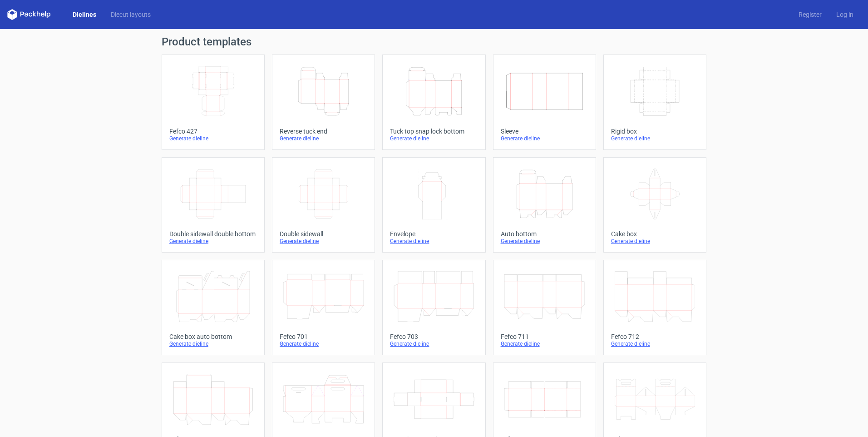  Describe the element at coordinates (544, 205) in the screenshot. I see `a: Auto bottomGenerate dieline` at that location.